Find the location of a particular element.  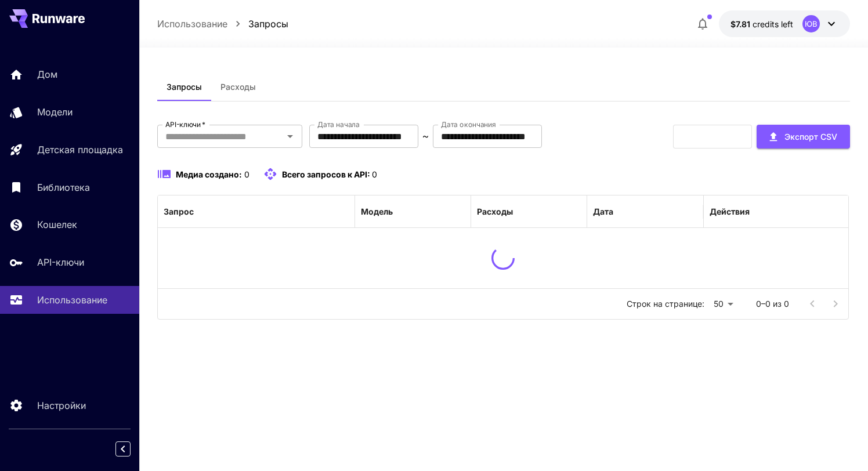

font: Дата начала is located at coordinates (338, 124).